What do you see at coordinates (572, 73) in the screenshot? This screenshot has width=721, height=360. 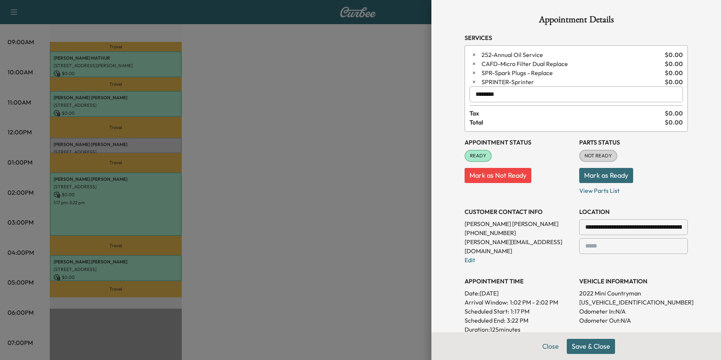 I see `span: Spark Plugs - Replace` at bounding box center [572, 73].